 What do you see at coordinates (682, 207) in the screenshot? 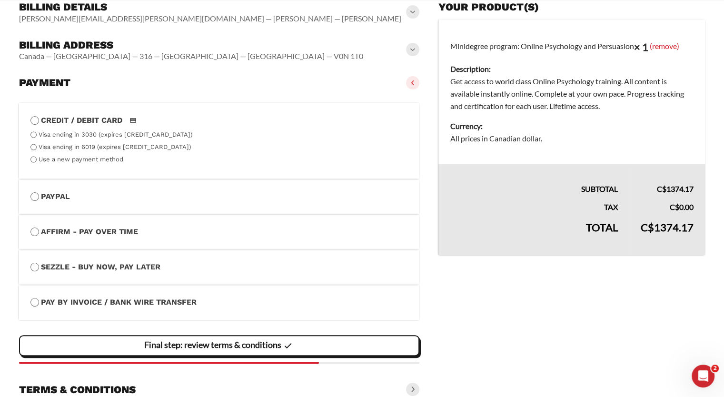
I see `bdi: 0.00` at bounding box center [682, 207].